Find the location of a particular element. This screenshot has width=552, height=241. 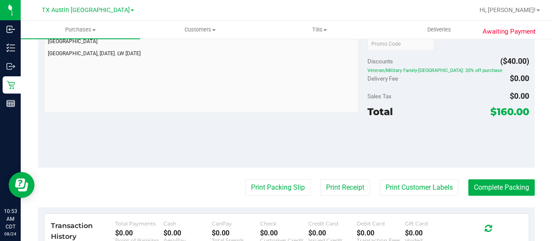

inline-svg: Reports is located at coordinates (11, 104).